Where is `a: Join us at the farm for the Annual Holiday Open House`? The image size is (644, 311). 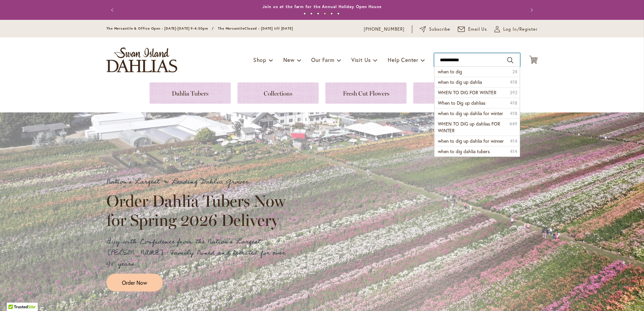
a: Join us at the farm for the Annual Holiday Open House is located at coordinates (322, 7).